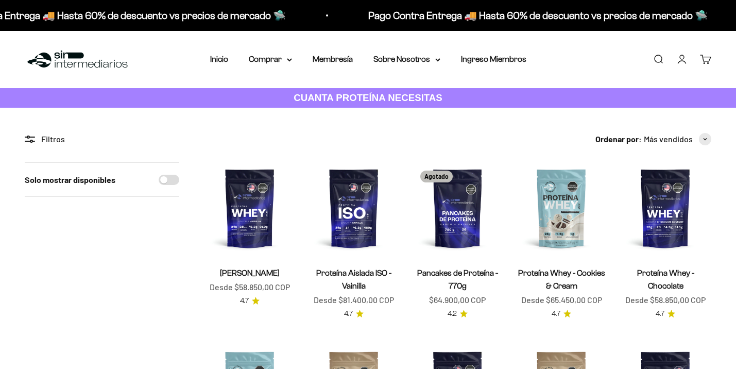 The image size is (736, 369). I want to click on span: Ordenar por:, so click(618, 139).